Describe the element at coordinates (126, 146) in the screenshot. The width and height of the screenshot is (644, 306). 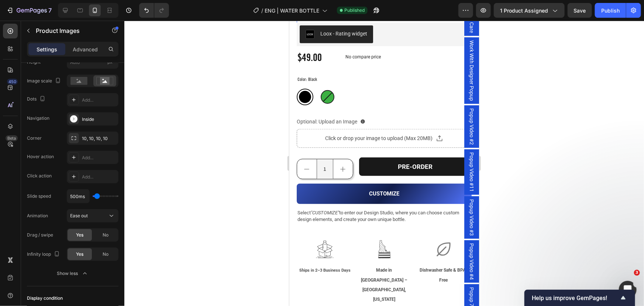
I see `button: PRE-ORDER` at that location.